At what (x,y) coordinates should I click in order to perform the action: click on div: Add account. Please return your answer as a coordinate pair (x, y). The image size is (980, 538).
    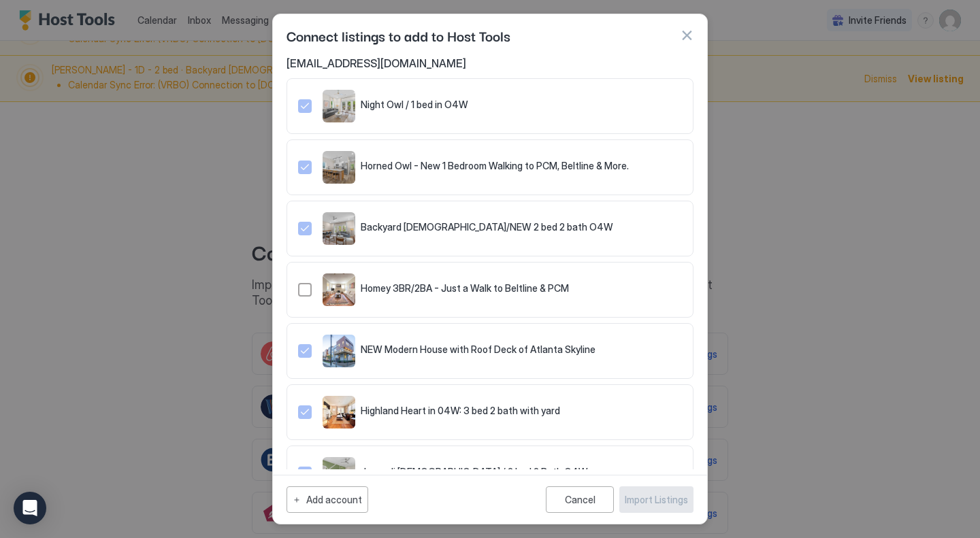
    Looking at the image, I should click on (334, 499).